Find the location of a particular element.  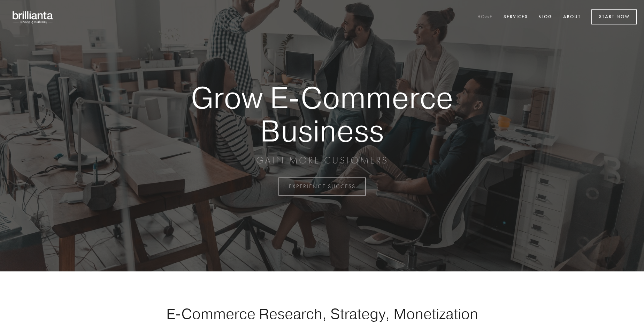

strong: Grow E-Commerce Business is located at coordinates (322, 114).